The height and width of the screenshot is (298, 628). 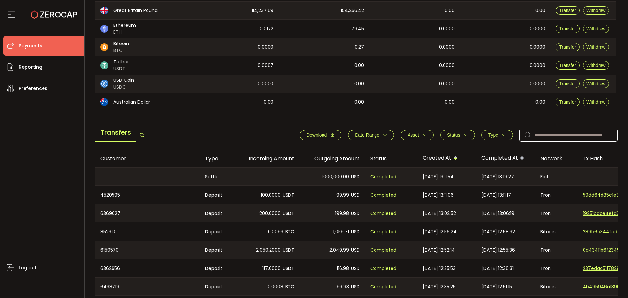 What do you see at coordinates (371, 135) in the screenshot?
I see `button: Date Range` at bounding box center [371, 135].